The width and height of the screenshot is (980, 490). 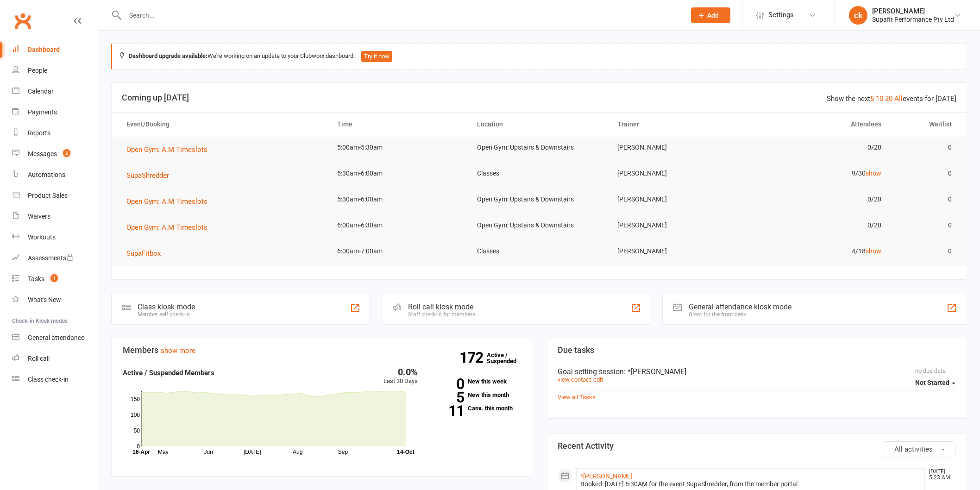 What do you see at coordinates (39, 359) in the screenshot?
I see `div: Roll call` at bounding box center [39, 359].